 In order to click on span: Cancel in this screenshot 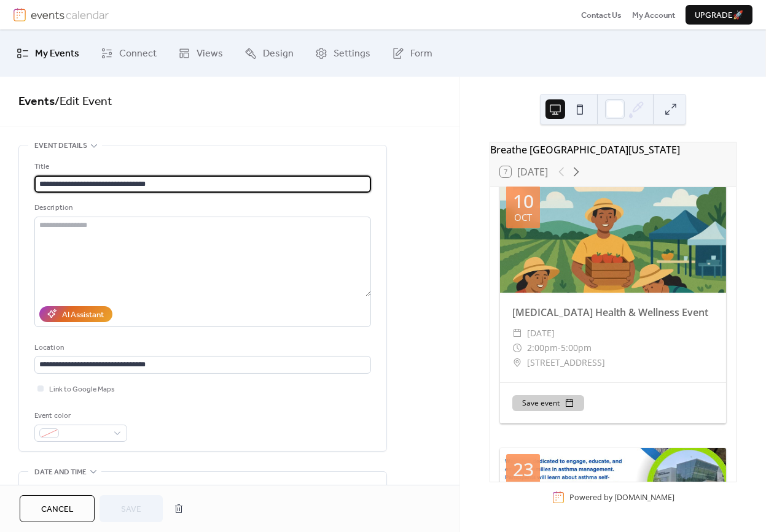, I will do `click(57, 509)`.